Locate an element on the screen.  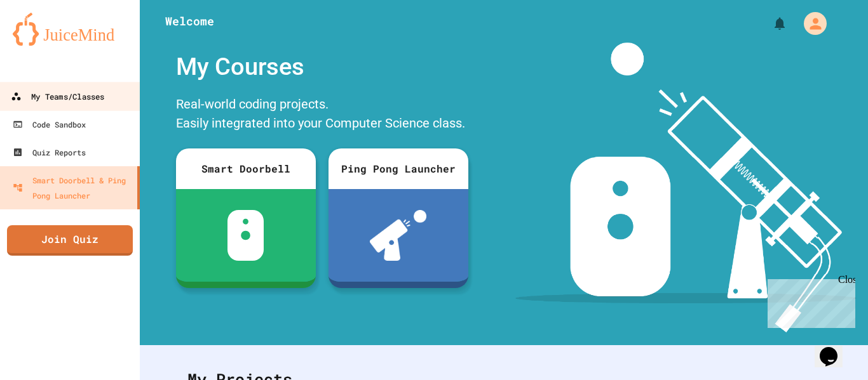
div: My Courses is located at coordinates (323, 67).